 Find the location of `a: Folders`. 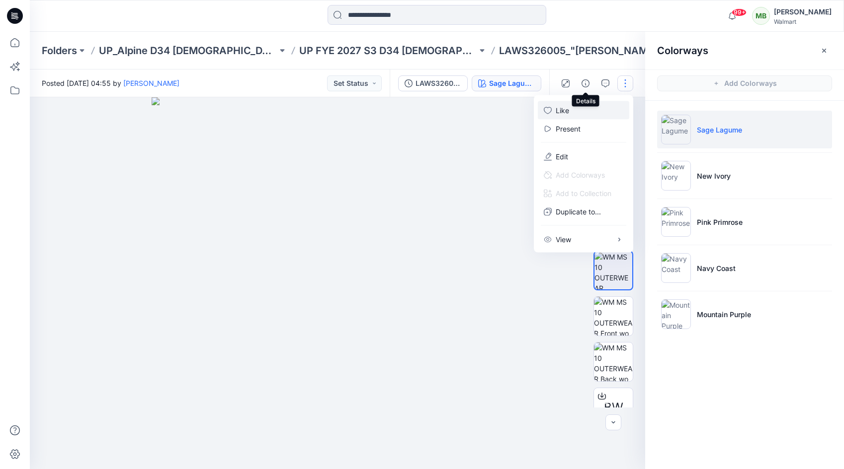

a: Folders is located at coordinates (59, 51).